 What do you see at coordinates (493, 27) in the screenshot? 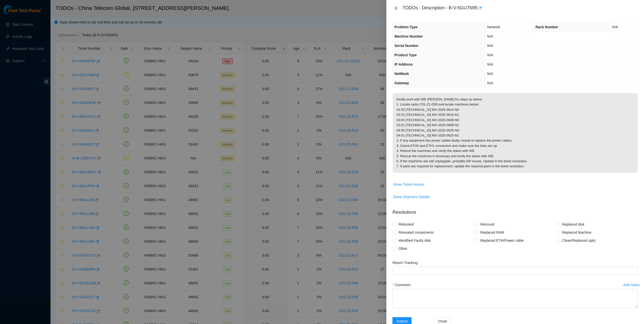
I see `span: Network` at bounding box center [493, 27].